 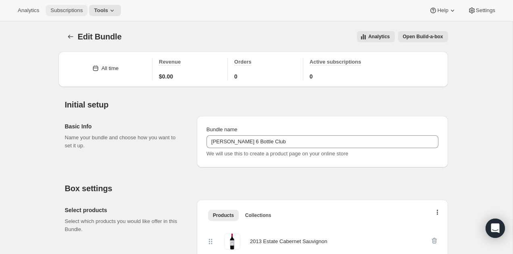 What do you see at coordinates (243, 62) in the screenshot?
I see `span: Orders` at bounding box center [243, 62].